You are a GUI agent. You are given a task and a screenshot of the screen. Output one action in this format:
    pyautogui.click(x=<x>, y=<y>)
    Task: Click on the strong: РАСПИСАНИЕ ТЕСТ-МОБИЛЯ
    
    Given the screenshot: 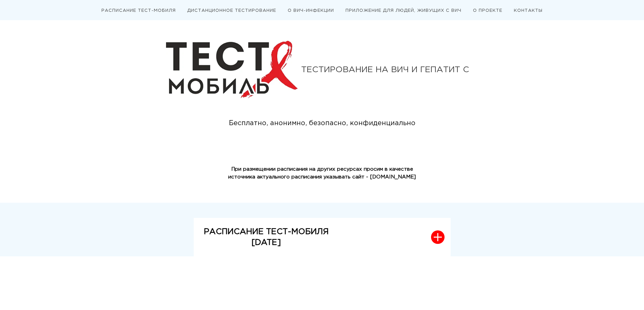 What is the action you would take?
    pyautogui.click(x=266, y=232)
    